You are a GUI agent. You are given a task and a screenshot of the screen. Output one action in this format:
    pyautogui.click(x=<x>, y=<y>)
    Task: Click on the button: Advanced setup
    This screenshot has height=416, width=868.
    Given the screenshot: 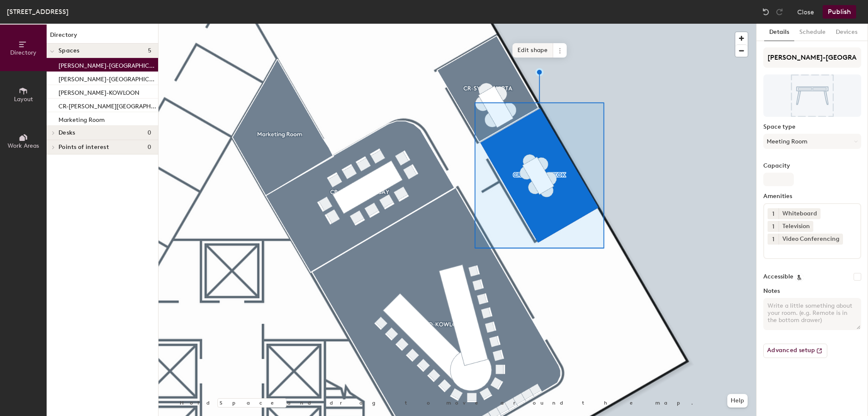 What is the action you would take?
    pyautogui.click(x=795, y=351)
    